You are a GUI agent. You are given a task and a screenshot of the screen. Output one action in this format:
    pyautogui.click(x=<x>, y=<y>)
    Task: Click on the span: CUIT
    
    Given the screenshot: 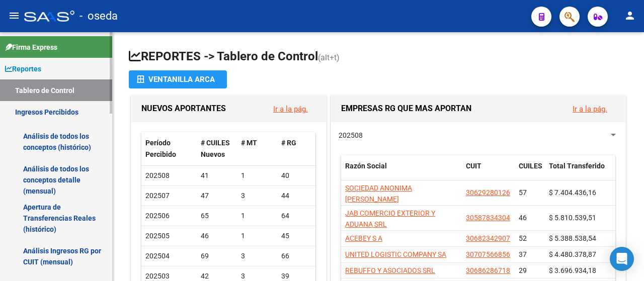 What is the action you would take?
    pyautogui.click(x=473, y=166)
    